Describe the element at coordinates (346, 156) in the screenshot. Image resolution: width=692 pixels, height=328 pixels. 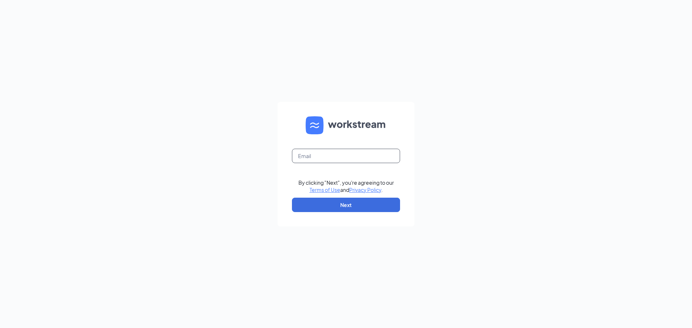
I see `input: Email` at that location.